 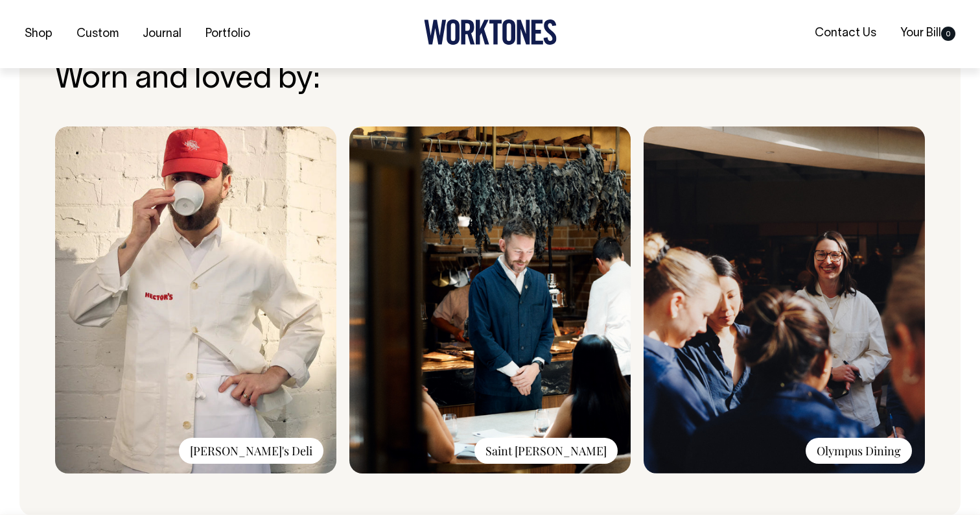 I want to click on div: Olympus Dining, so click(x=859, y=451).